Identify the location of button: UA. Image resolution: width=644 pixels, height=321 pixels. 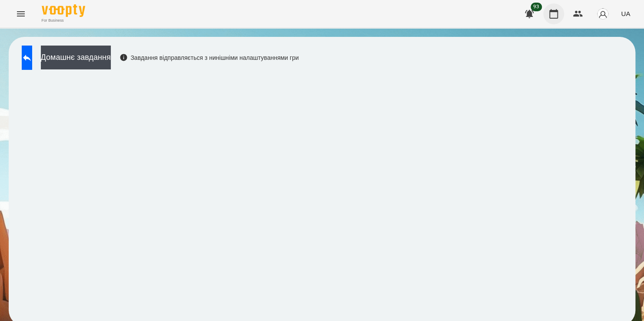
(625, 14).